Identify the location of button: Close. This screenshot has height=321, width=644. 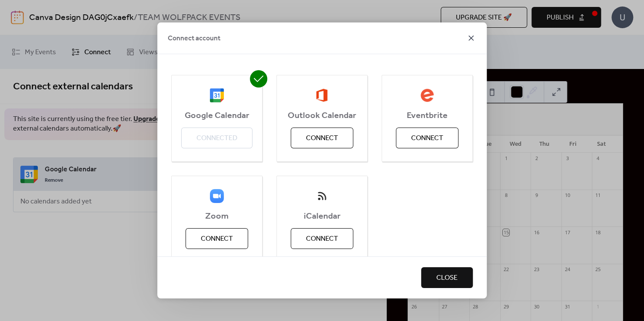
(447, 278).